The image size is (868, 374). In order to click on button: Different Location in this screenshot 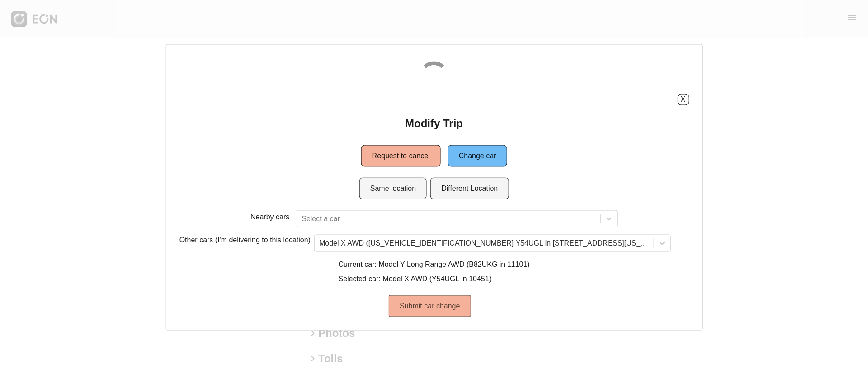, I will do `click(470, 189)`.